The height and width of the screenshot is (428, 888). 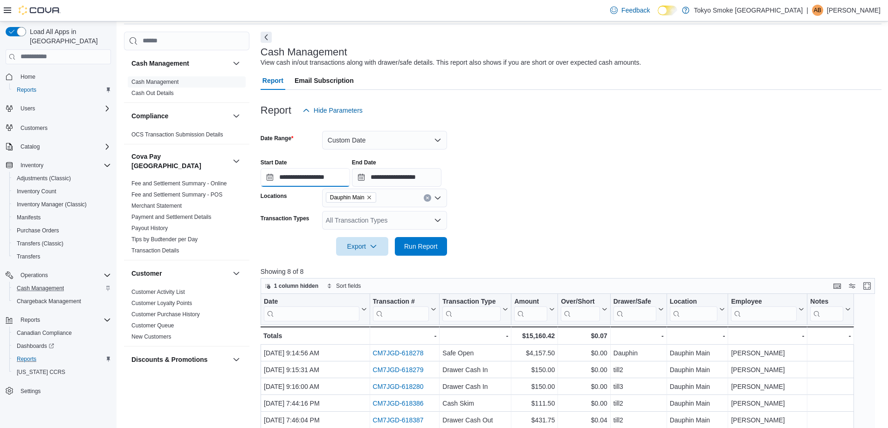 What do you see at coordinates (635, 310) in the screenshot?
I see `div: Drawer/Safe` at bounding box center [635, 310].